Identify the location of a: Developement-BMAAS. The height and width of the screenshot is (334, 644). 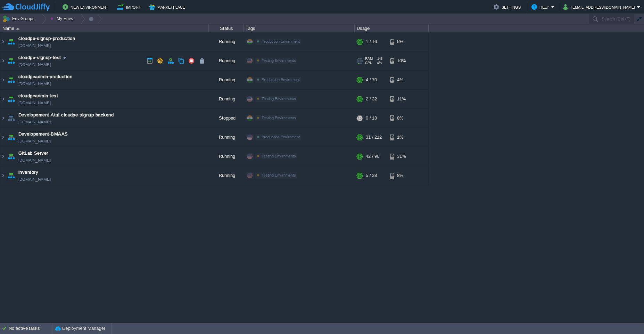
(43, 134).